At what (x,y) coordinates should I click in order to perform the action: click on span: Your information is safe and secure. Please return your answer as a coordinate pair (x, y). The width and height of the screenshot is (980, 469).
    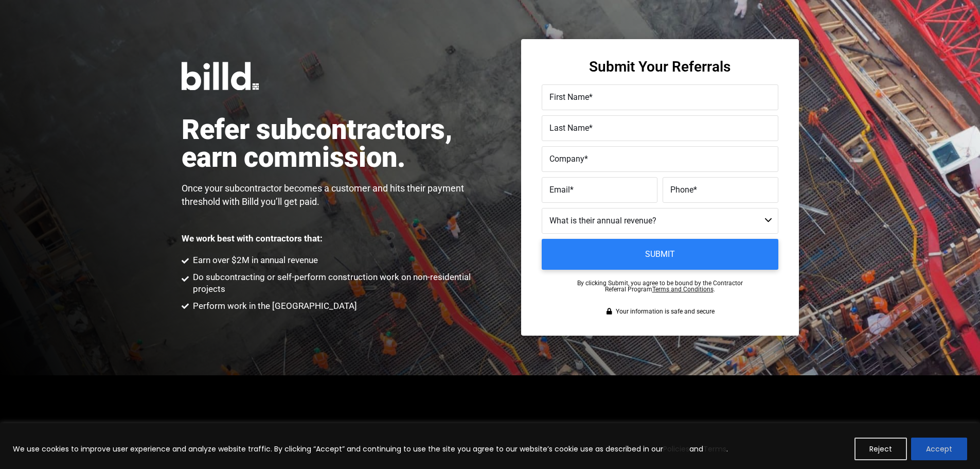
    Looking at the image, I should click on (664, 312).